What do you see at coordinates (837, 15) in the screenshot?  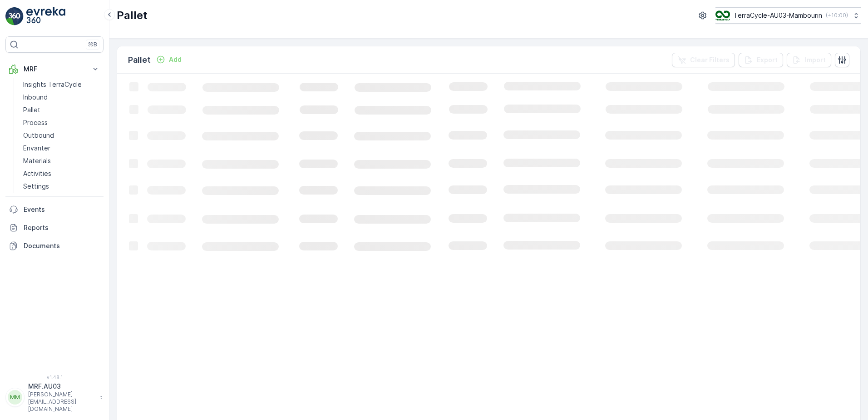 I see `p: ( +10:00 )` at bounding box center [837, 15].